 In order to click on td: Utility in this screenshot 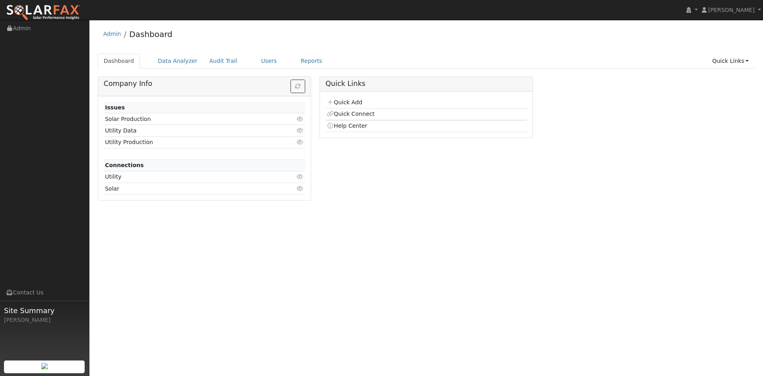, I will do `click(188, 176)`.